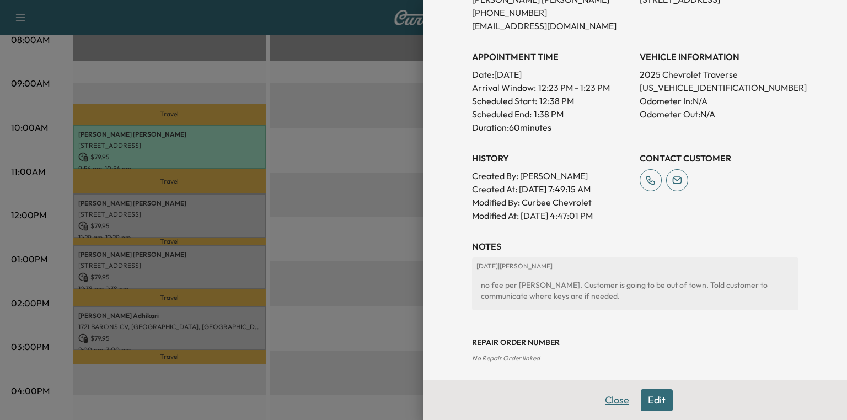 The height and width of the screenshot is (420, 847). I want to click on p: 2025 Chevrolet Traverse, so click(719, 74).